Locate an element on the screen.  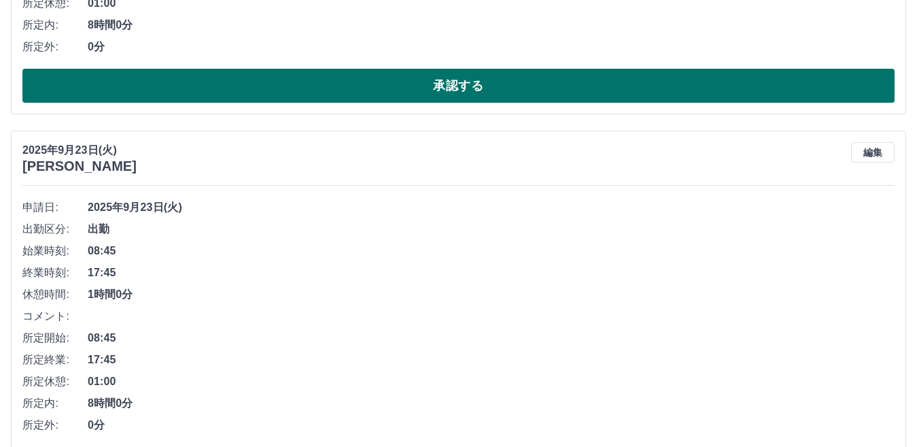
span: 2025年9月23日(火) is located at coordinates (491, 207).